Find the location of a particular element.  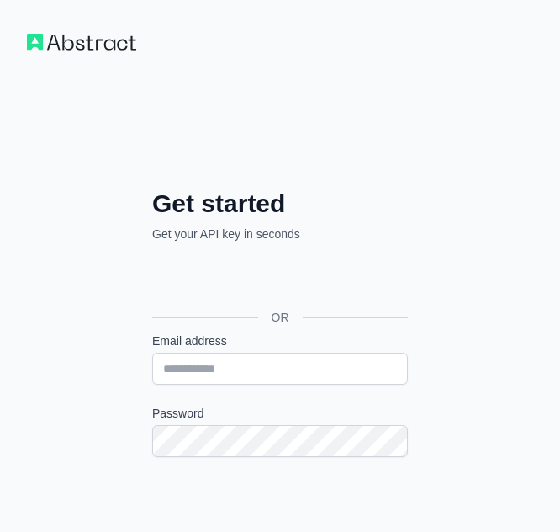

label: Email address is located at coordinates (280, 341).